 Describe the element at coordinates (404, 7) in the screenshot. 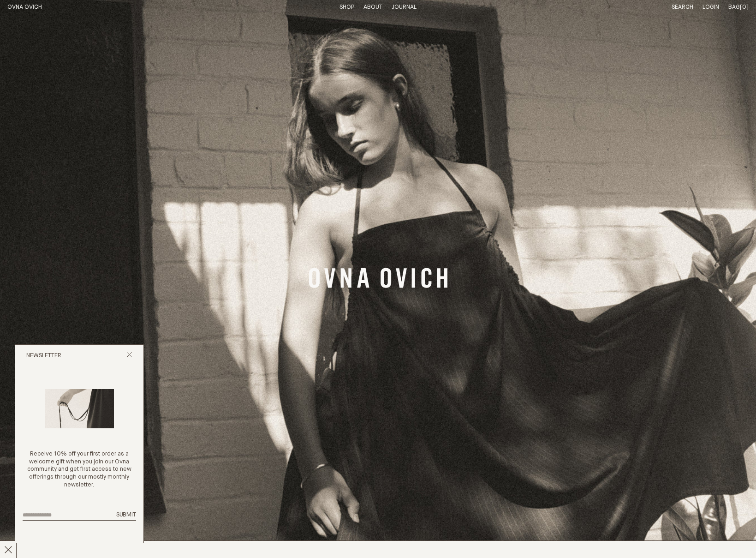

I see `a: Journal` at that location.